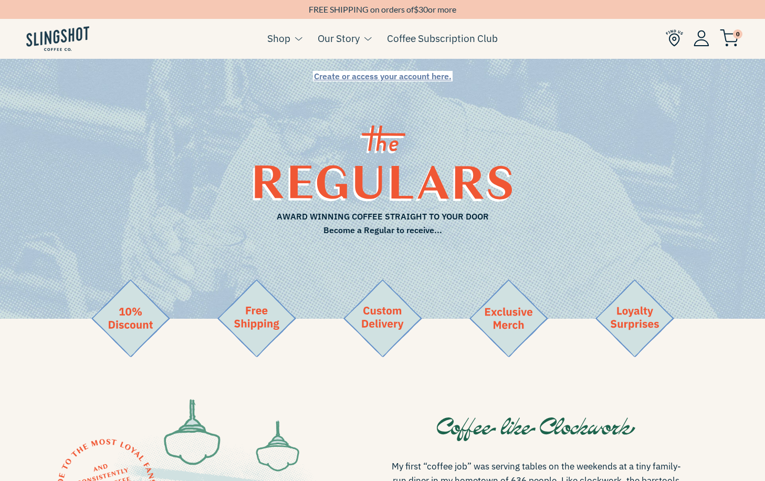 The width and height of the screenshot is (765, 481). What do you see at coordinates (423, 9) in the screenshot?
I see `span: 30` at bounding box center [423, 9].